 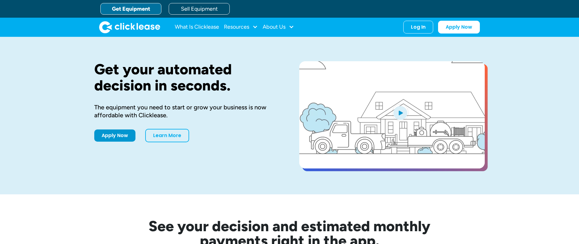 What do you see at coordinates (278, 27) in the screenshot?
I see `div: About Us` at bounding box center [278, 27].